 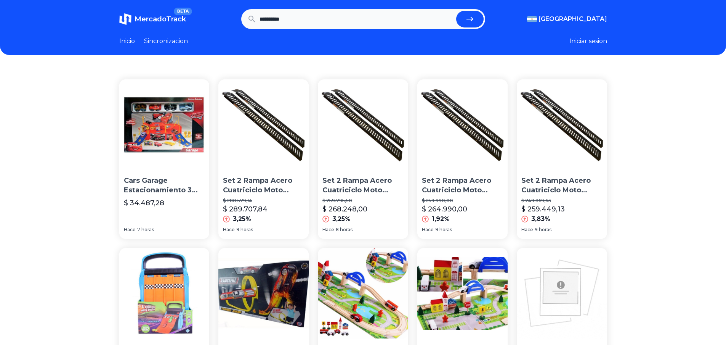 I want to click on p: 1,92%, so click(x=441, y=219).